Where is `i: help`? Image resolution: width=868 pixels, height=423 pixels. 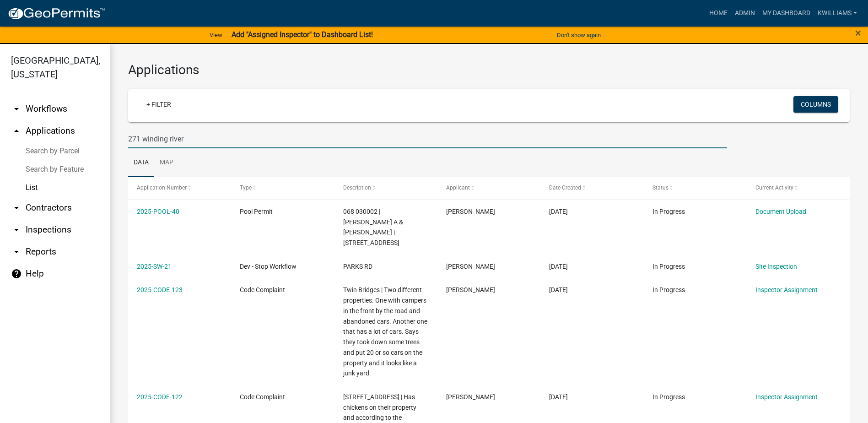 i: help is located at coordinates (16, 274).